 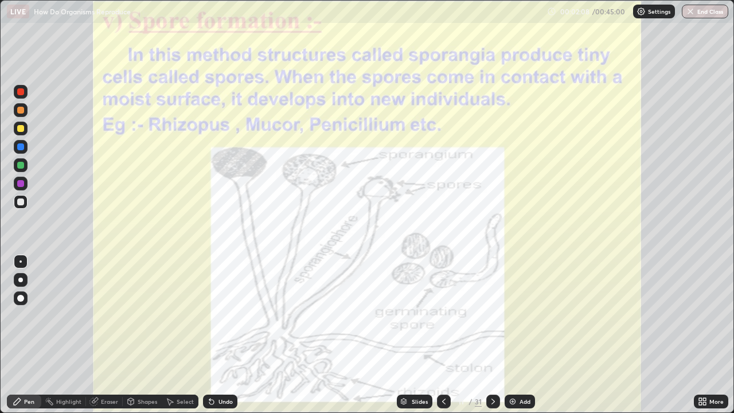 I want to click on img: end-class-cross, so click(x=690, y=11).